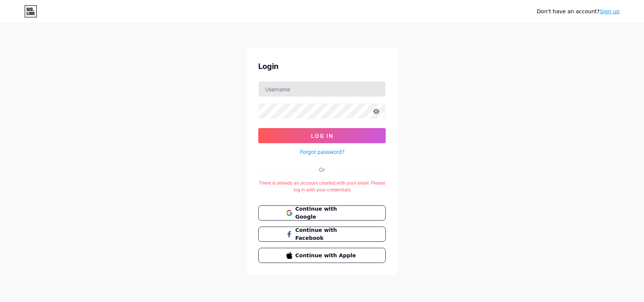 This screenshot has height=302, width=644. What do you see at coordinates (322, 89) in the screenshot?
I see `input: Username` at bounding box center [322, 89].